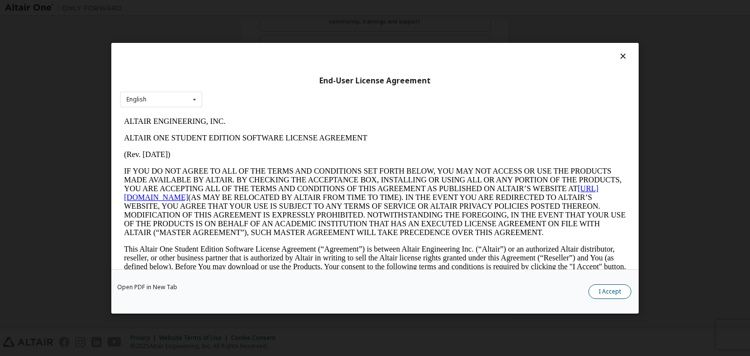  What do you see at coordinates (255, 89) in the screenshot?
I see `p: IF YOU DO NOT AGREE TO ALL OF THE TERMS AND CONDITIONS SET FORTH BELOW, YOU MAY NOT ACCESS OR USE...` at bounding box center [255, 89].